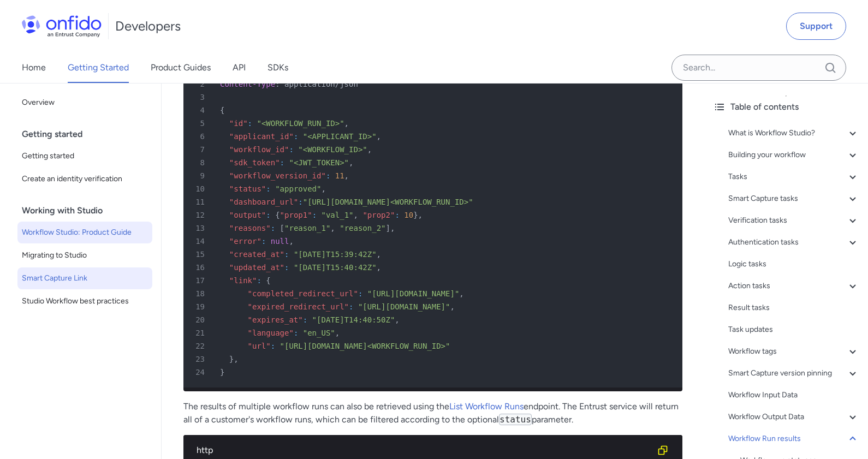 This screenshot has height=459, width=868. Describe the element at coordinates (248, 215) in the screenshot. I see `span: "output"` at that location.